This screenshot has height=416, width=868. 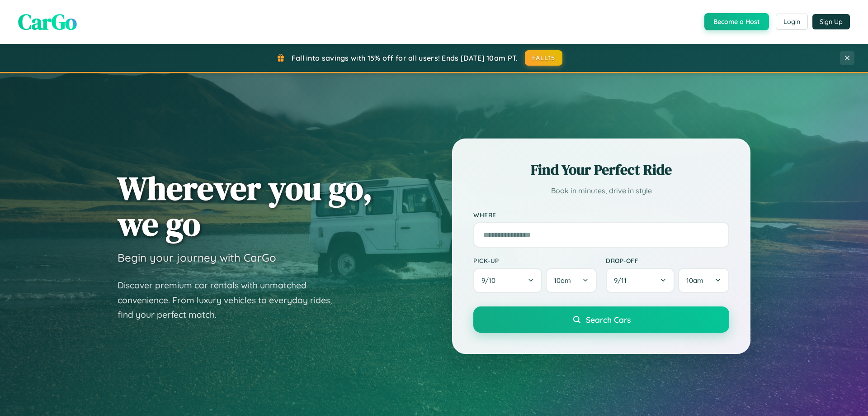 I want to click on label: Drop-off, so click(x=667, y=260).